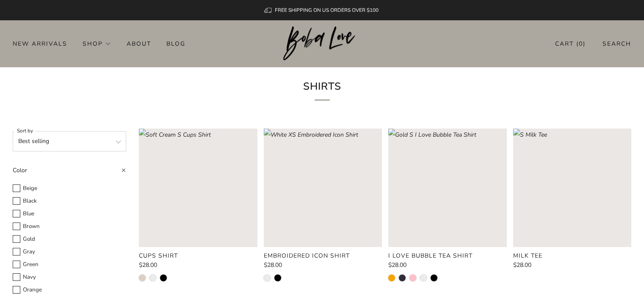 This screenshot has height=294, width=644. I want to click on label: Navy, so click(69, 277).